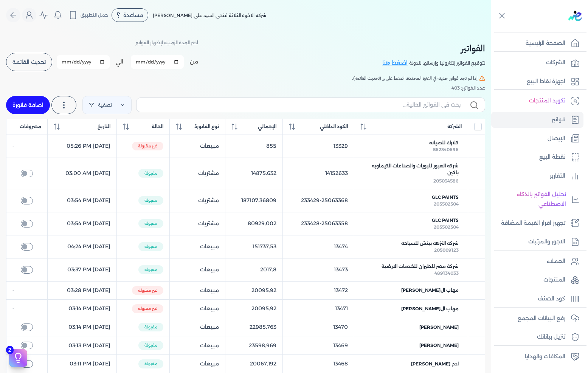  What do you see at coordinates (430, 243) in the screenshot?
I see `span: شركه النزهه بيتش للسياحه` at bounding box center [430, 243].